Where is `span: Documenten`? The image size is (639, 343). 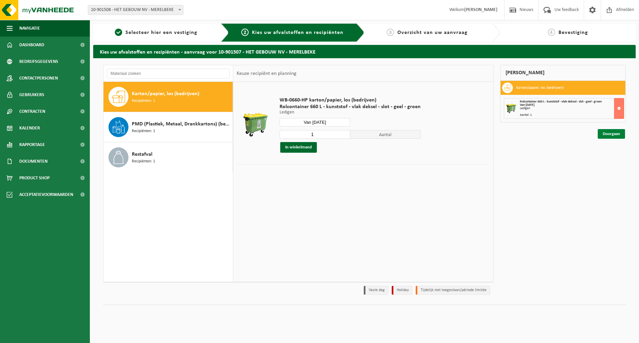
span: Documenten is located at coordinates (33, 161).